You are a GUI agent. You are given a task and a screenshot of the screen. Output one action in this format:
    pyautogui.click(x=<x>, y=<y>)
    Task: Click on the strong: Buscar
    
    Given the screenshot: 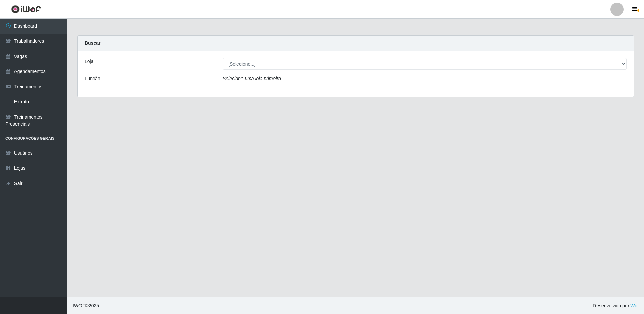 What is the action you would take?
    pyautogui.click(x=92, y=43)
    